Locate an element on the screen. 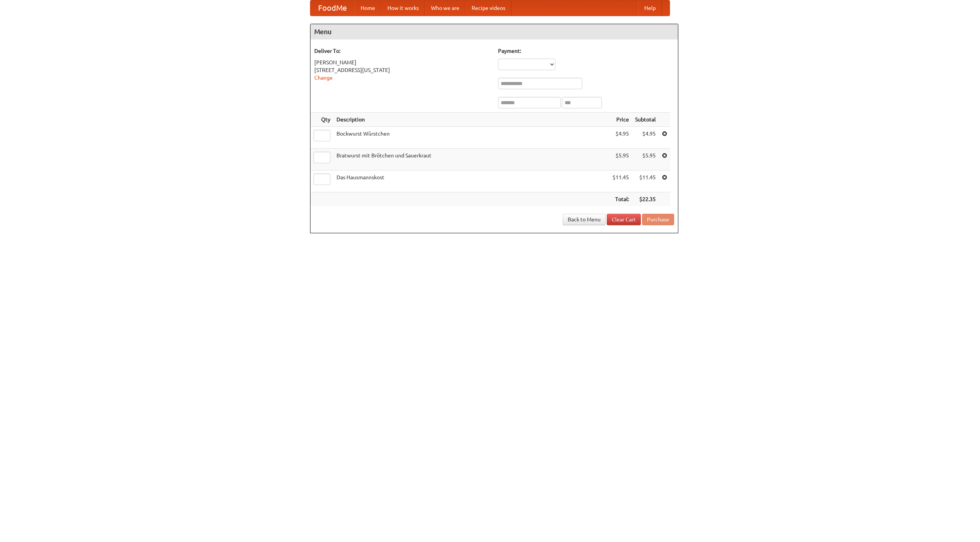 Image resolution: width=980 pixels, height=542 pixels. th: Description is located at coordinates (472, 120).